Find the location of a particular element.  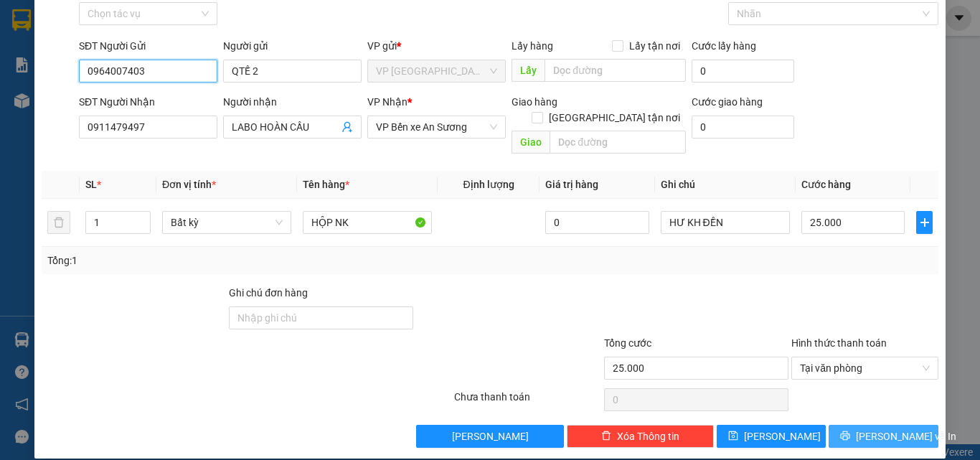

span: VP Tân Biên is located at coordinates (436, 71).